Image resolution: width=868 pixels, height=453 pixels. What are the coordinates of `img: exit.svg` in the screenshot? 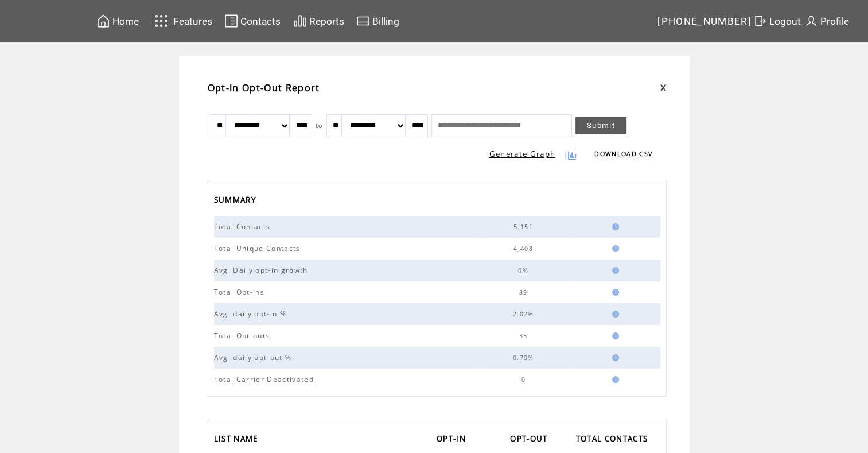 It's located at (761, 20).